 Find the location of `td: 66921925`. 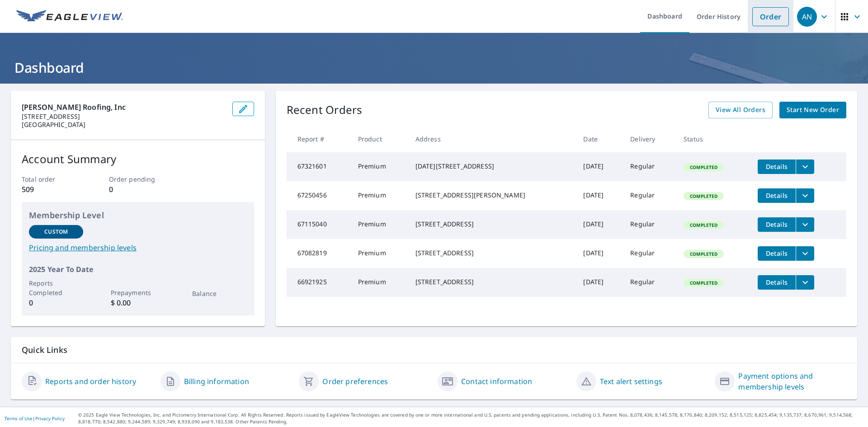

td: 66921925 is located at coordinates (319, 282).